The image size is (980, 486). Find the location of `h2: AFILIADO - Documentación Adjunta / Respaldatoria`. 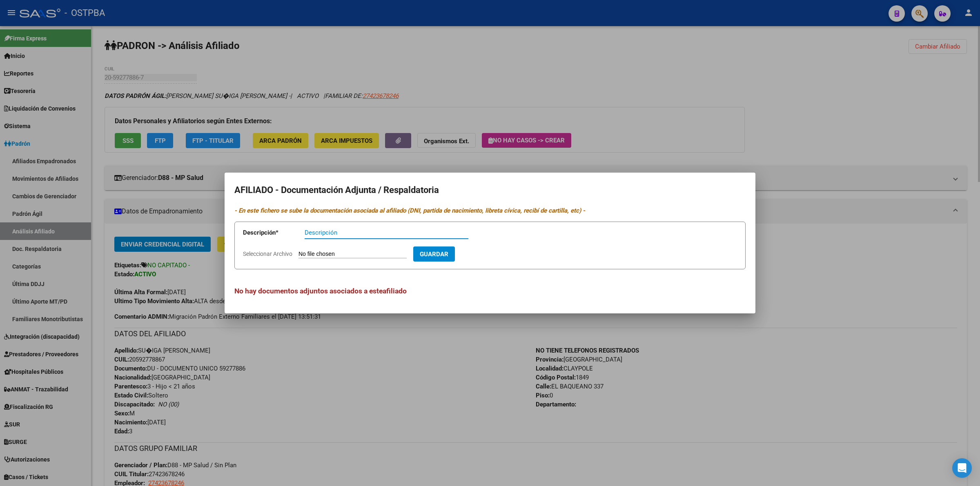

h2: AFILIADO - Documentación Adjunta / Respaldatoria is located at coordinates (490, 190).